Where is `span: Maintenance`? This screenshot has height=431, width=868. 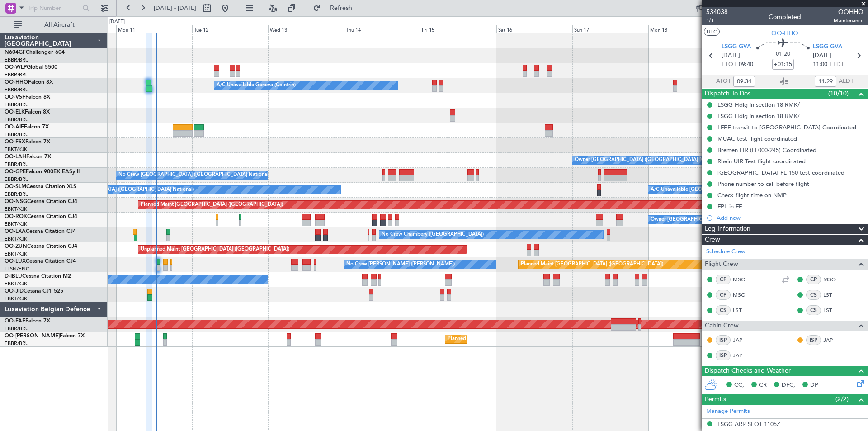
span: Maintenance is located at coordinates (849, 21).